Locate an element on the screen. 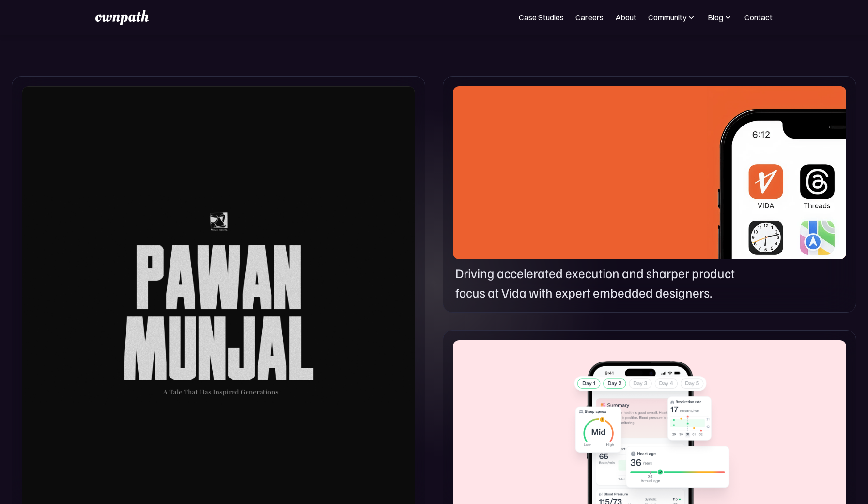 The height and width of the screenshot is (504, 868). p: Driving accelerated execution and sharper product focus at Vida with expert embedded designers. is located at coordinates (608, 283).